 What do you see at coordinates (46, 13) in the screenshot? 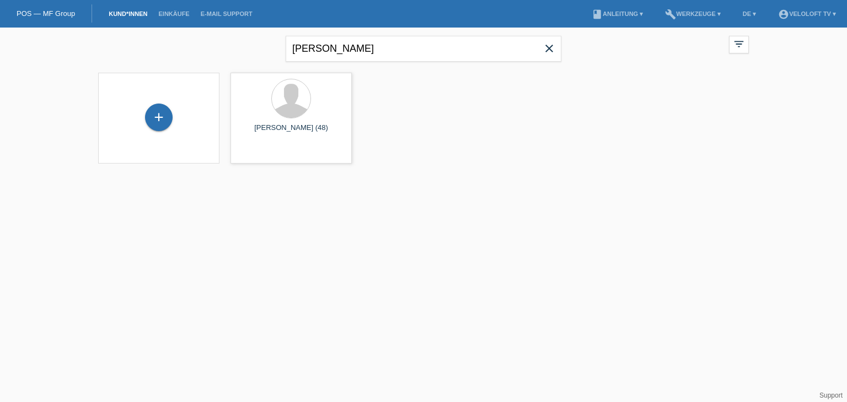
I see `a: POS — MF Group` at bounding box center [46, 13].